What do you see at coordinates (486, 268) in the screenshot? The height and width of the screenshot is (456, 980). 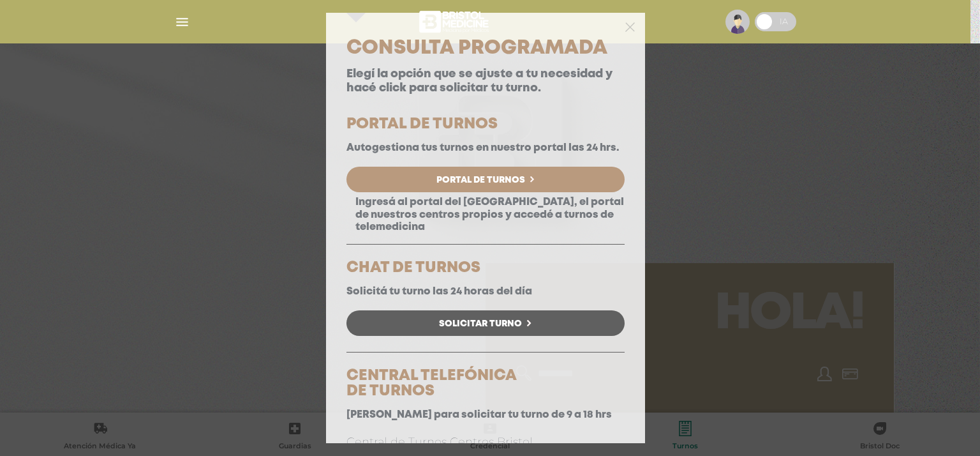 I see `h5: CHAT DE TURNOS` at bounding box center [486, 268].